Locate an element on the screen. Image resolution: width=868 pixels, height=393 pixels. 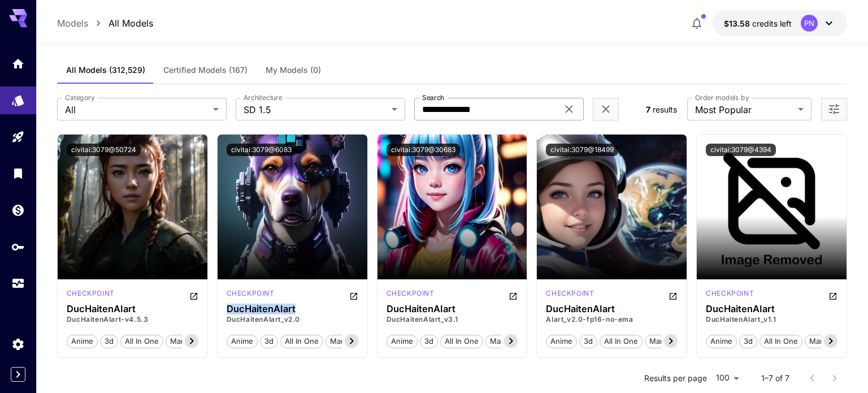
span: credits left is located at coordinates (772, 23).